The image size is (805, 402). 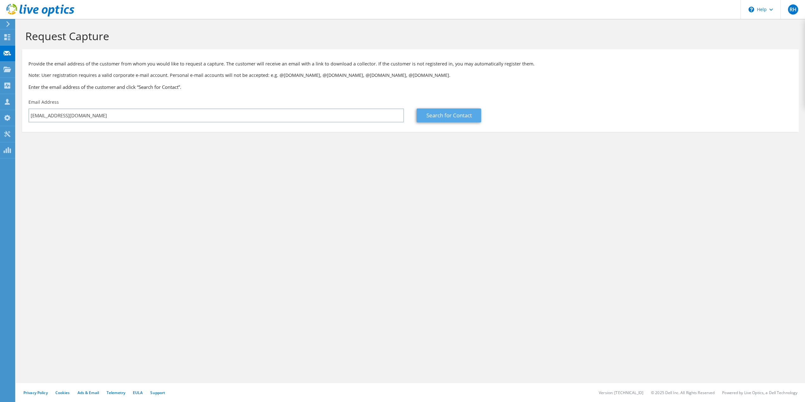 What do you see at coordinates (410, 64) in the screenshot?
I see `p: Provide the email address of the customer from whom you would like to request a capture. The cust...` at bounding box center [410, 64].